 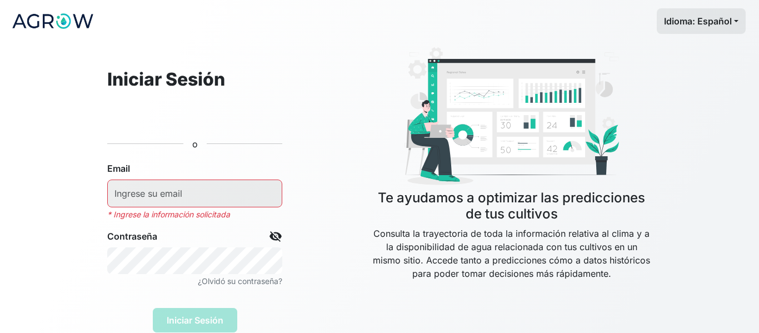 What do you see at coordinates (132, 236) in the screenshot?
I see `label: Contraseña` at bounding box center [132, 236].